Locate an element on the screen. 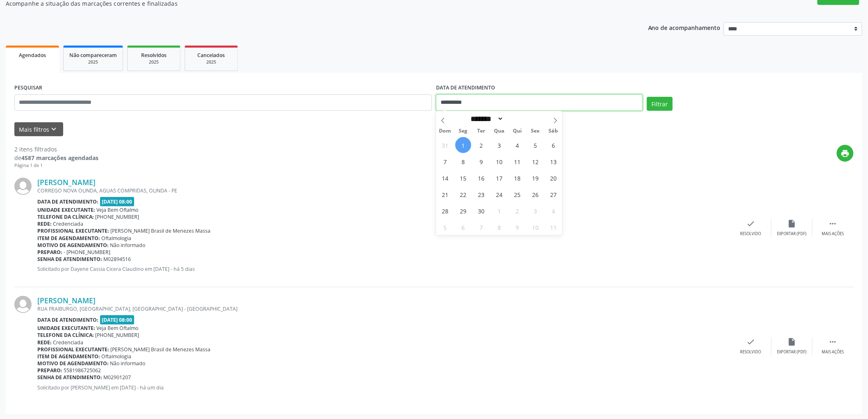 The height and width of the screenshot is (419, 868). span: Setembro 25, 2025 is located at coordinates (517, 194).